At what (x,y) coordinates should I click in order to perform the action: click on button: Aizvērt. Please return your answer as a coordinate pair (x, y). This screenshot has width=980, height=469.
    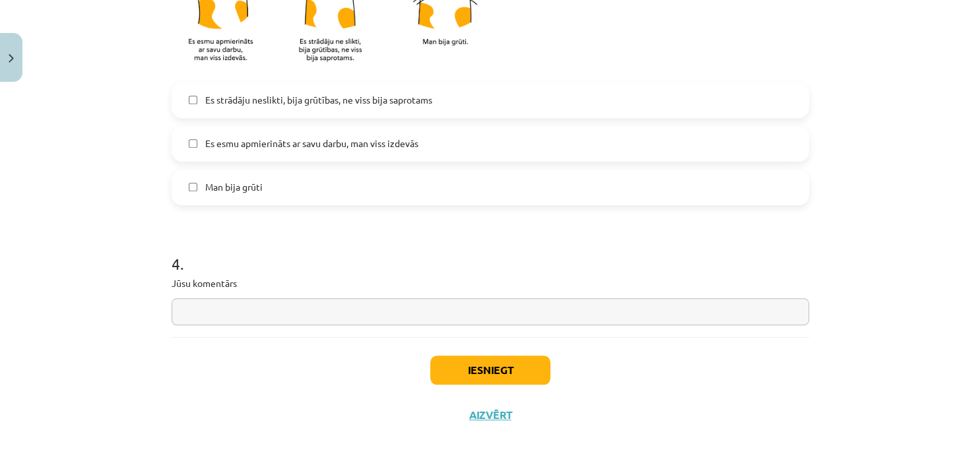
    Looking at the image, I should click on (490, 415).